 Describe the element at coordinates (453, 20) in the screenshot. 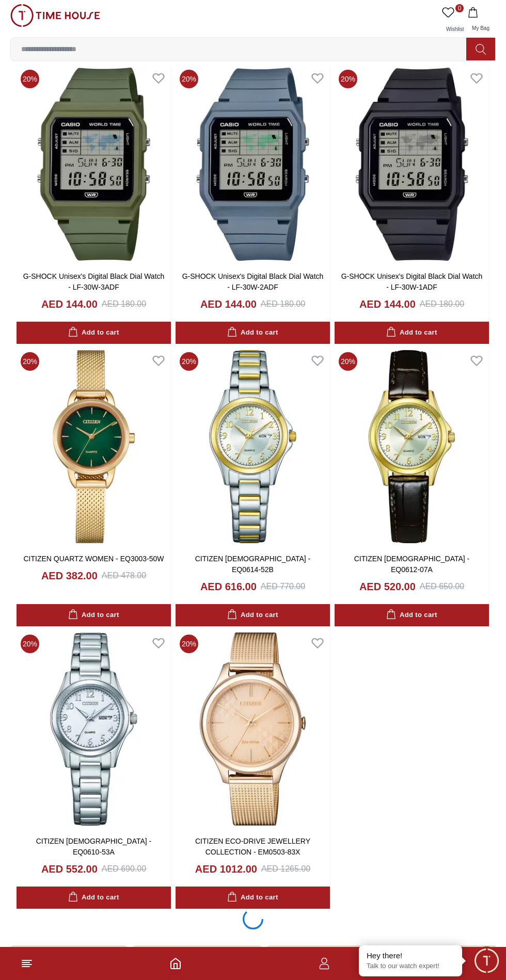

I see `a: 0Wishlist` at that location.